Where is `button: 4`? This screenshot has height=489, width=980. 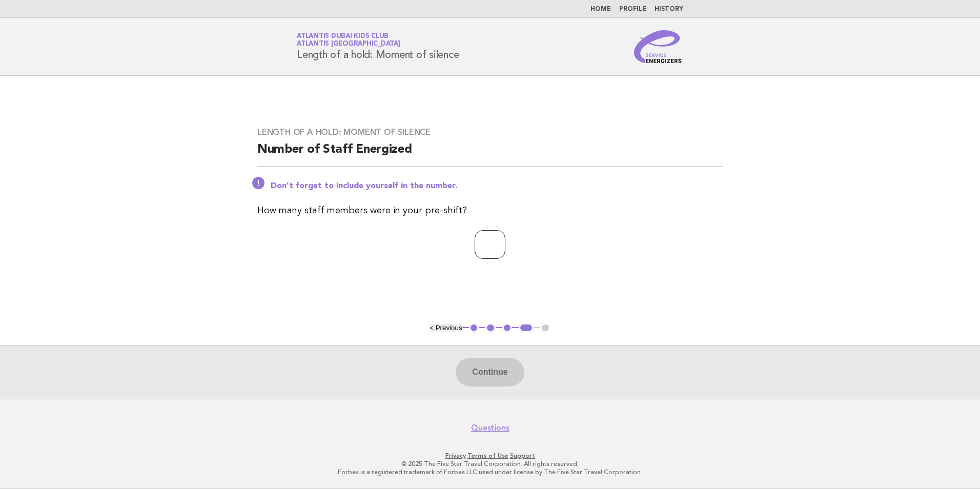 button: 4 is located at coordinates (525, 328).